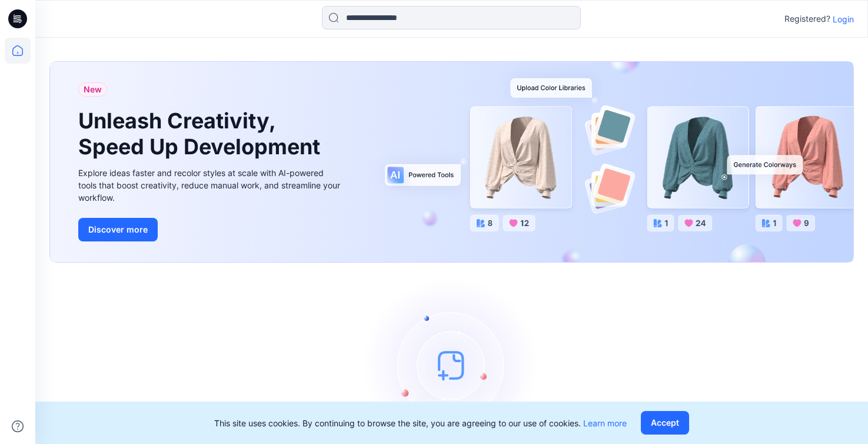 Image resolution: width=868 pixels, height=444 pixels. Describe the element at coordinates (92, 89) in the screenshot. I see `span: New` at that location.